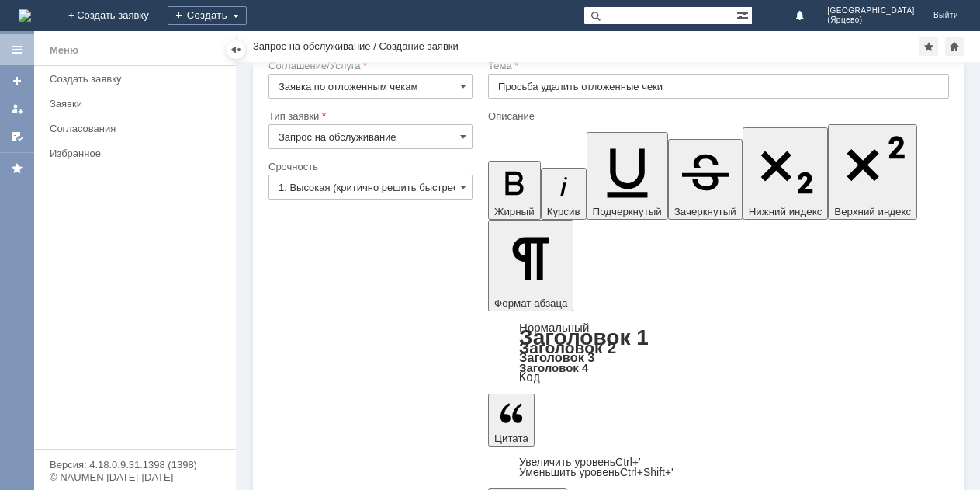 Image resolution: width=980 pixels, height=490 pixels. I want to click on a: Заголовок 3, so click(556, 357).